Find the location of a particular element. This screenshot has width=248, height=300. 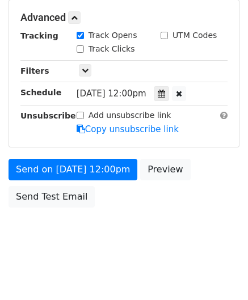

strong: Schedule is located at coordinates (41, 92).